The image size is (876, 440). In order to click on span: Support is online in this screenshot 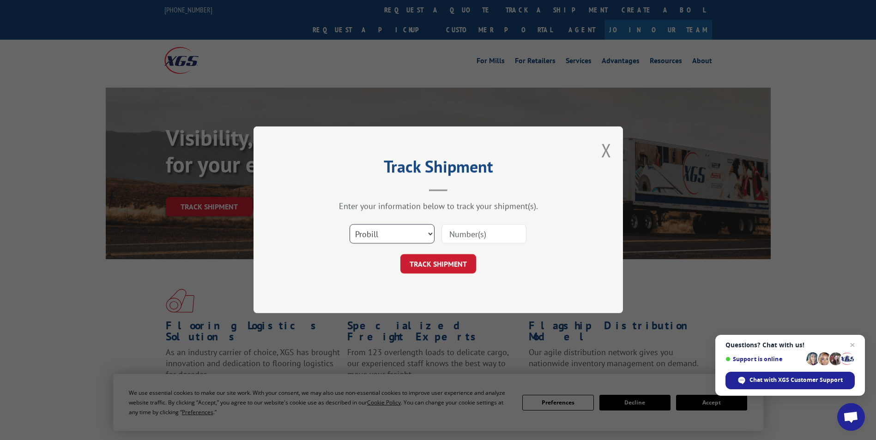, I will do `click(764, 359)`.